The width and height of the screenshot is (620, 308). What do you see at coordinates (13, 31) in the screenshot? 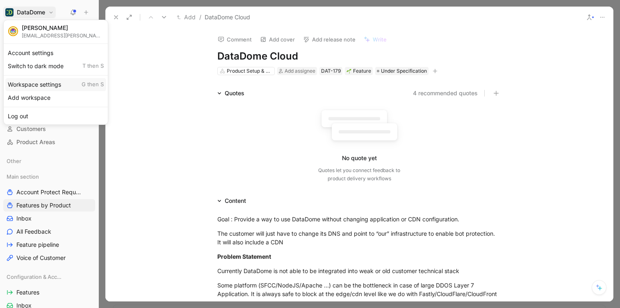
I see `img: avatar` at bounding box center [13, 31].